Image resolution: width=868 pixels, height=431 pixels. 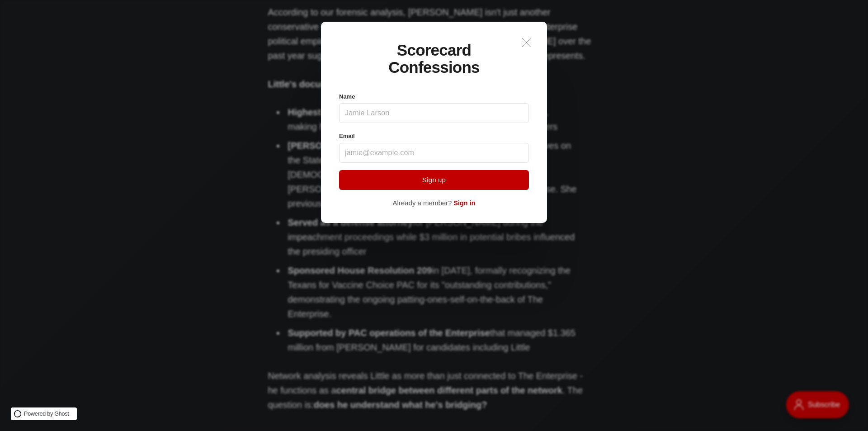 I want to click on button: Sign in, so click(x=465, y=203).